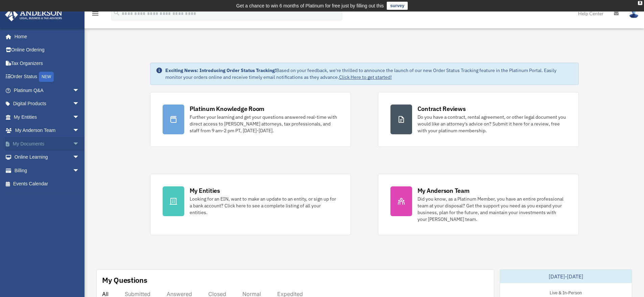 This screenshot has width=644, height=297. Describe the element at coordinates (634, 13) in the screenshot. I see `img: User Pic` at that location.